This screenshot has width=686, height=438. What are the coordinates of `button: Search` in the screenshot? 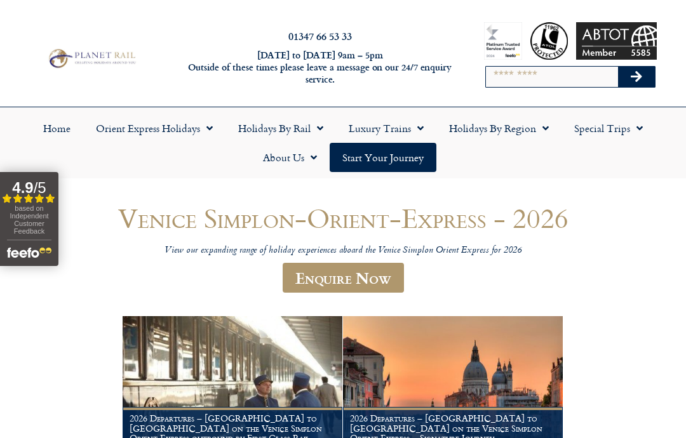 It's located at (636, 77).